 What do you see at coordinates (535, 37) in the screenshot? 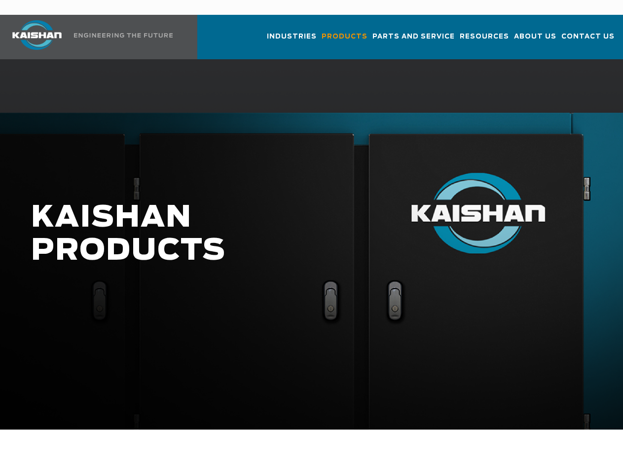
I see `span: About Us` at bounding box center [535, 37].